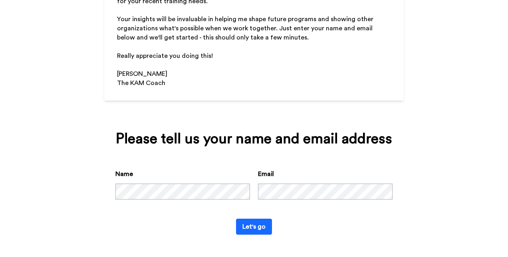  What do you see at coordinates (165, 56) in the screenshot?
I see `span: Really appreciate you doing this!` at bounding box center [165, 56].